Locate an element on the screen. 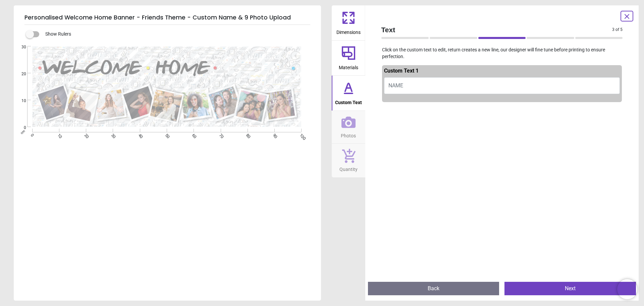 This screenshot has height=306, width=644. h5: Personalised Welcome Home Banner - Friends Theme - Custom Name & 9 Photo Upload is located at coordinates (167, 18).